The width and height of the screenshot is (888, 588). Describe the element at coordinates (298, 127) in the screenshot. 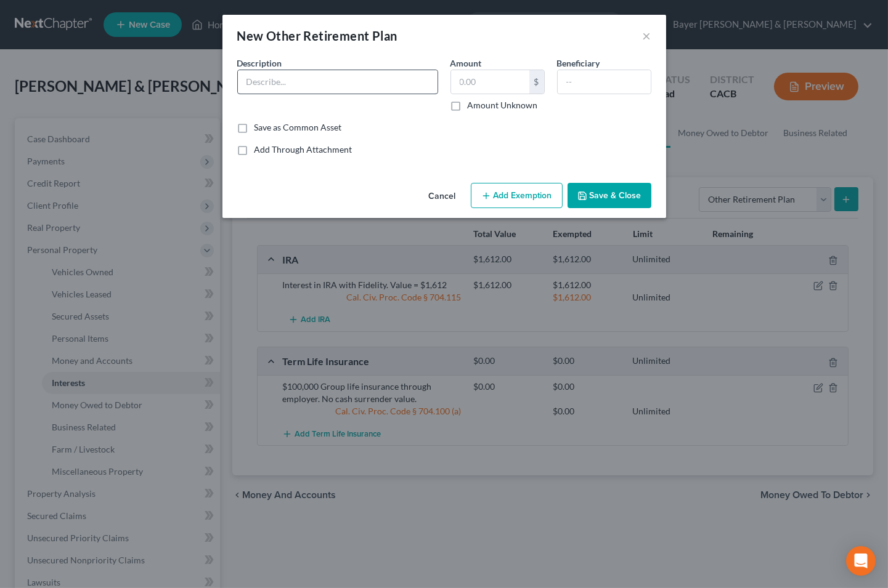

I see `label: Save as Common Asset` at that location.